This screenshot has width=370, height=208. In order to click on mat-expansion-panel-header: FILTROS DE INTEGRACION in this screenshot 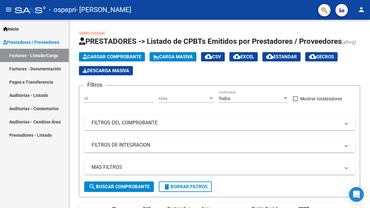, I will do `click(220, 145)`.